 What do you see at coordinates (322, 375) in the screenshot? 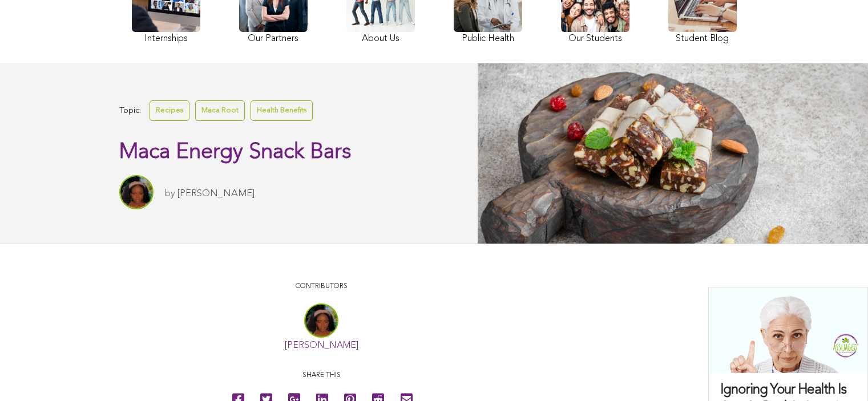
I see `p: Share this` at bounding box center [322, 375].